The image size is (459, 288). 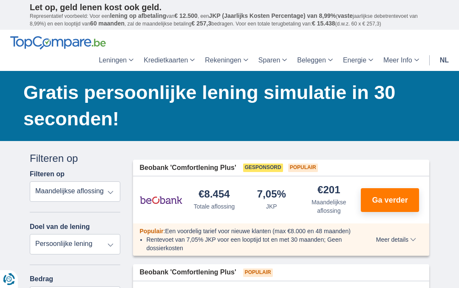 What do you see at coordinates (229, 20) in the screenshot?
I see `p: Representatief voorbeeld: Voor een van , een ( jaarlijkse debetrentevoet van 8,99%) en een loopti...` at bounding box center [229, 20].